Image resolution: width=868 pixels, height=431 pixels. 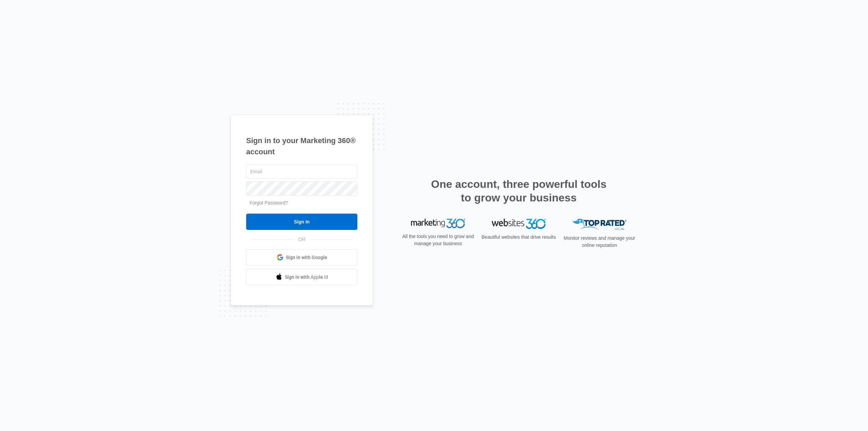 What do you see at coordinates (599, 224) in the screenshot?
I see `img: Top Rated Local` at bounding box center [599, 224].